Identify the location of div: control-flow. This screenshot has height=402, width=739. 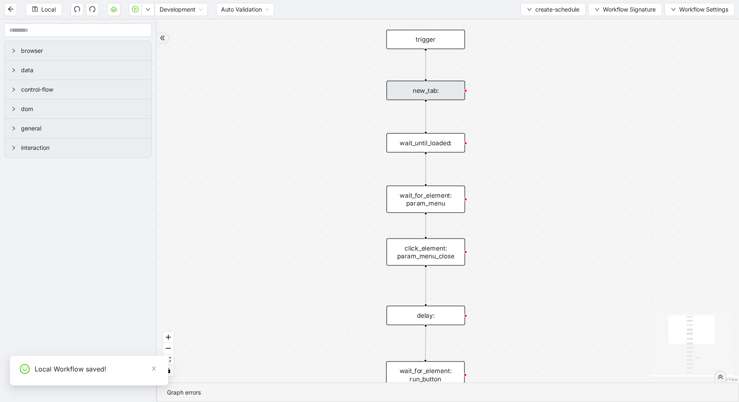
(78, 90).